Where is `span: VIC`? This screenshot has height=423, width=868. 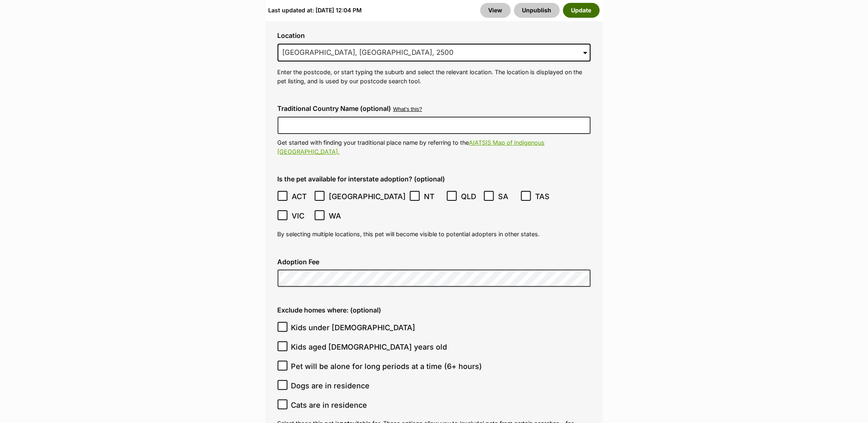 span: VIC is located at coordinates (300, 216).